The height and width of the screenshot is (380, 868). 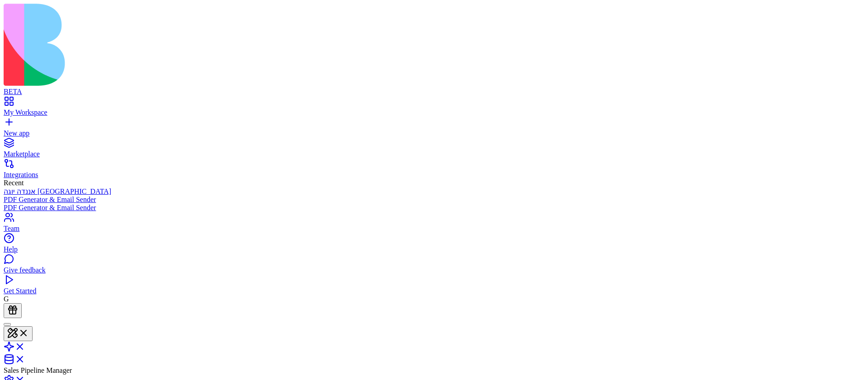 I want to click on a: Team, so click(x=434, y=225).